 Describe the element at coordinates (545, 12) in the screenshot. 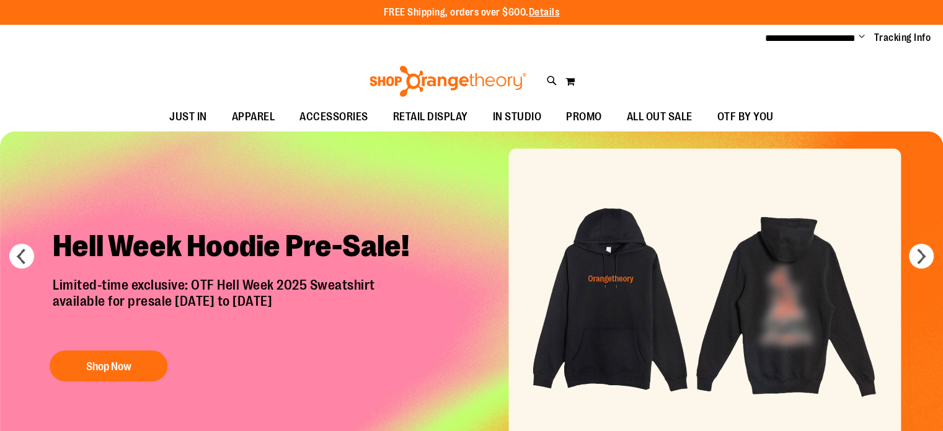

I see `a: Details` at that location.